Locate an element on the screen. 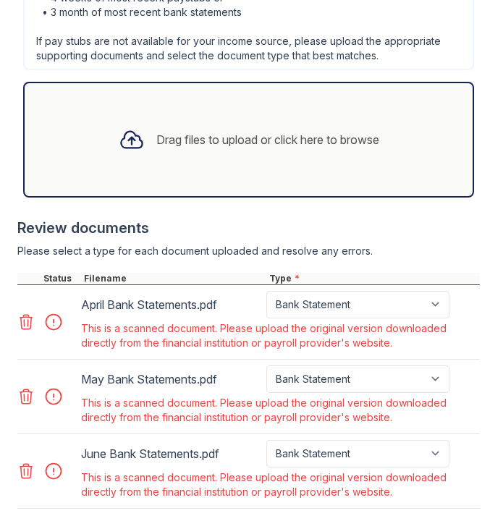 This screenshot has width=503, height=521. div: May Bank Statements.pdf is located at coordinates (171, 379).